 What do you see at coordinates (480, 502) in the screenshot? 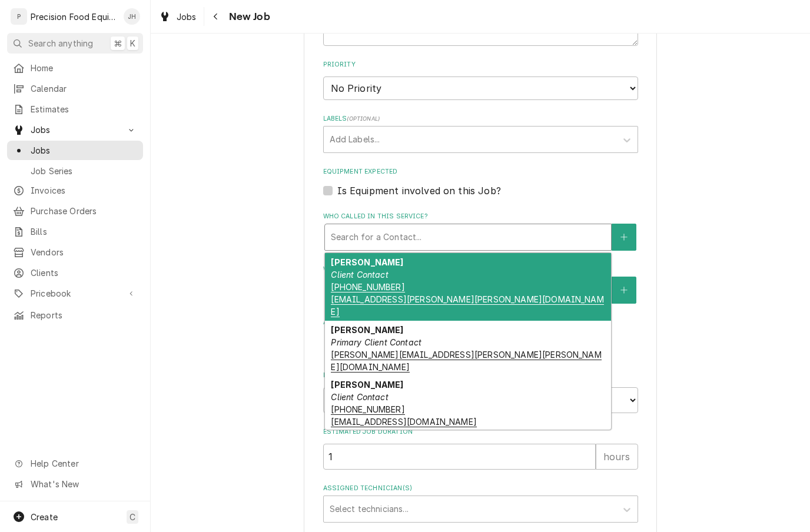
I see `div: Assigned Technician(s)` at bounding box center [480, 502].